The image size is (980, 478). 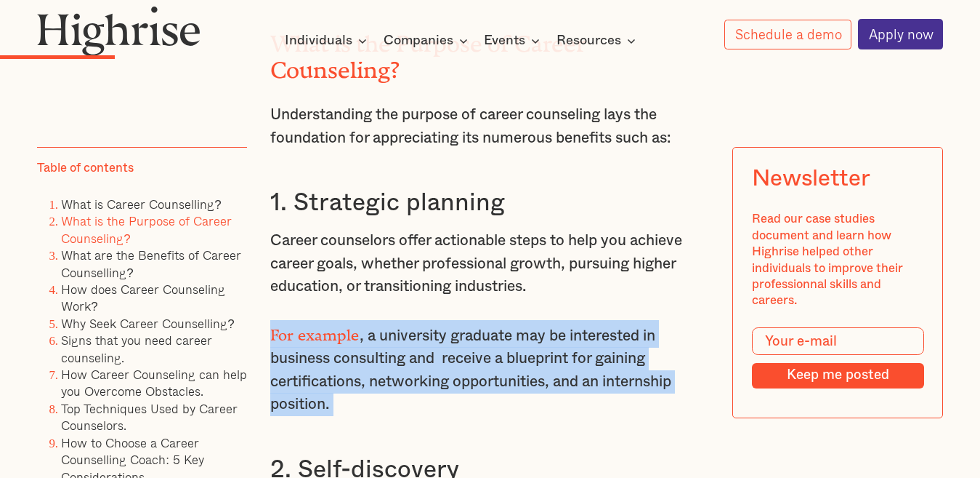 I want to click on a: What is the Purpose of Career Counseling?, so click(x=146, y=229).